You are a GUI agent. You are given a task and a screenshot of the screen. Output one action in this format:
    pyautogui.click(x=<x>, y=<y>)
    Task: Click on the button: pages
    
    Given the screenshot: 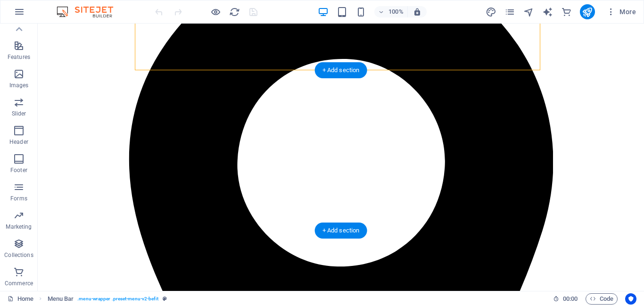 What is the action you would take?
    pyautogui.click(x=510, y=12)
    